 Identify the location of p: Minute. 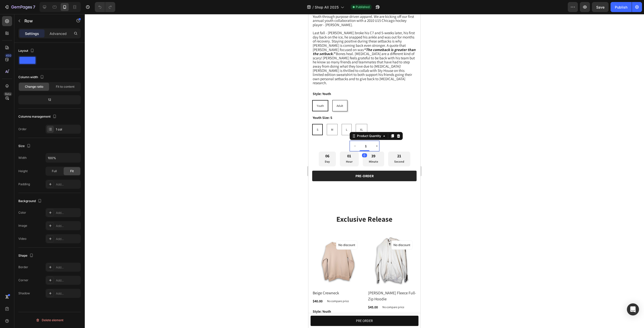
(65, 148).